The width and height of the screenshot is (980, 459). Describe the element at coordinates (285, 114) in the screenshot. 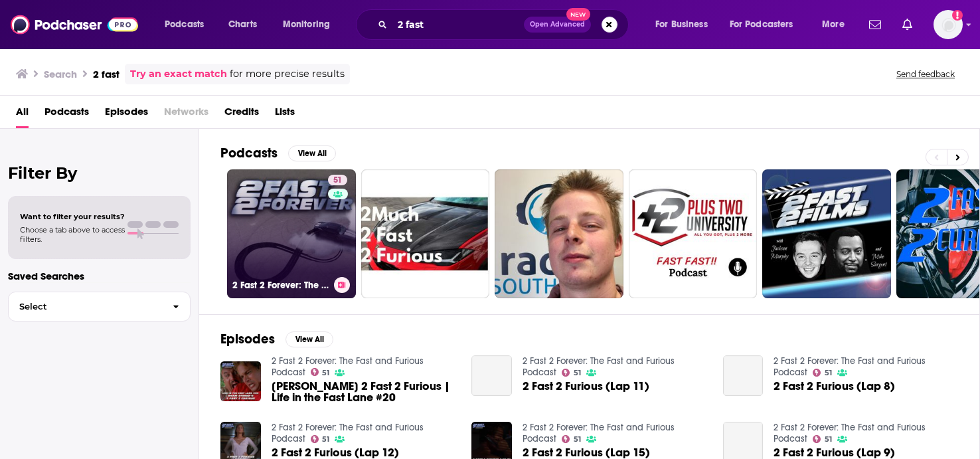

I see `a: Lists` at that location.